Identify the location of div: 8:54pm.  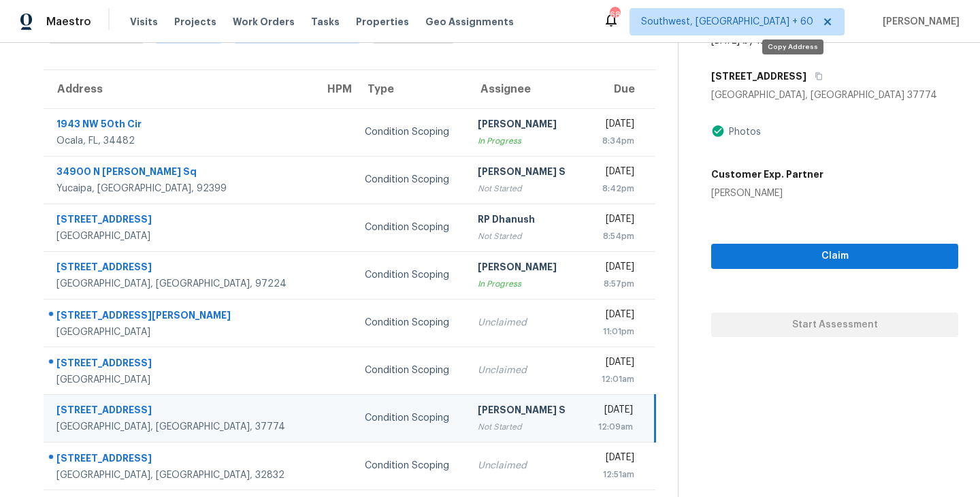
(614, 236).